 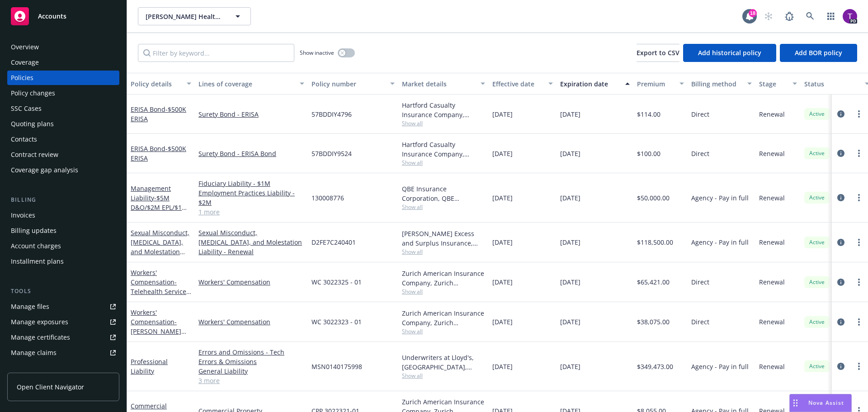 What do you see at coordinates (246, 84) in the screenshot?
I see `div: Lines of coverage` at bounding box center [246, 84].